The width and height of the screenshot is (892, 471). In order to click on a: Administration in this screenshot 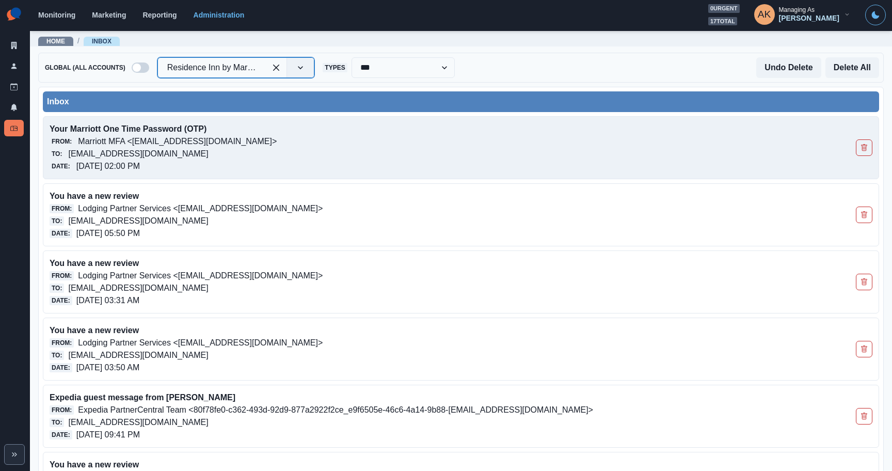, I will do `click(219, 15)`.